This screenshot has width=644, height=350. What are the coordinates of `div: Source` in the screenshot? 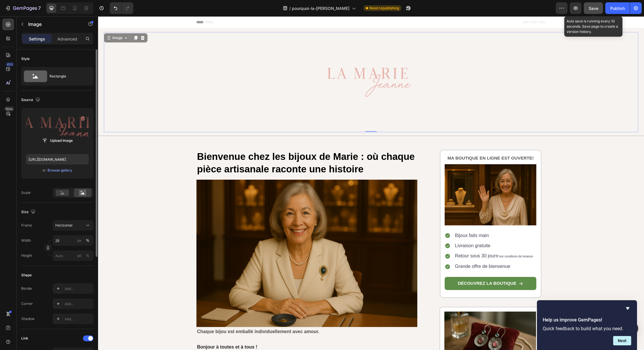 It's located at (31, 100).